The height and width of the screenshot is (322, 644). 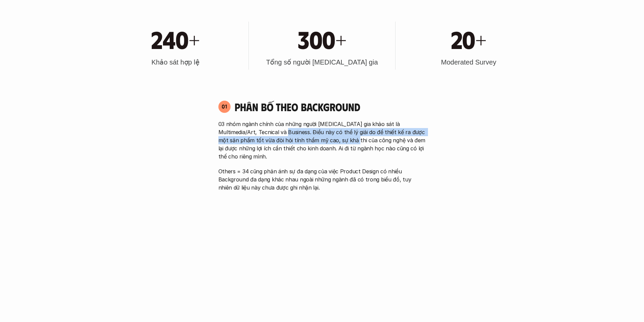 What do you see at coordinates (331, 107) in the screenshot?
I see `h4: Phân bố theo background` at bounding box center [331, 107].